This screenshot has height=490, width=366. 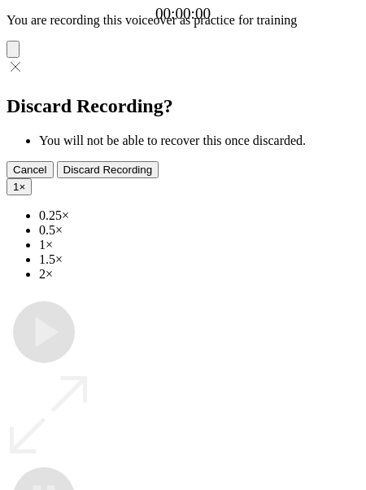 What do you see at coordinates (199, 141) in the screenshot?
I see `li: You will not be able to recover this once discarded.` at bounding box center [199, 141].